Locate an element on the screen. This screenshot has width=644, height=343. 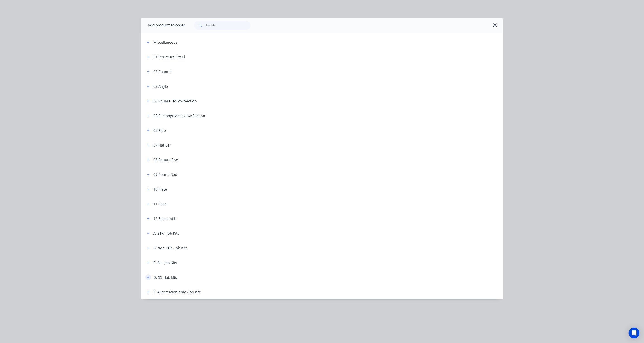
div: 12 Edgesmith is located at coordinates (165, 219).